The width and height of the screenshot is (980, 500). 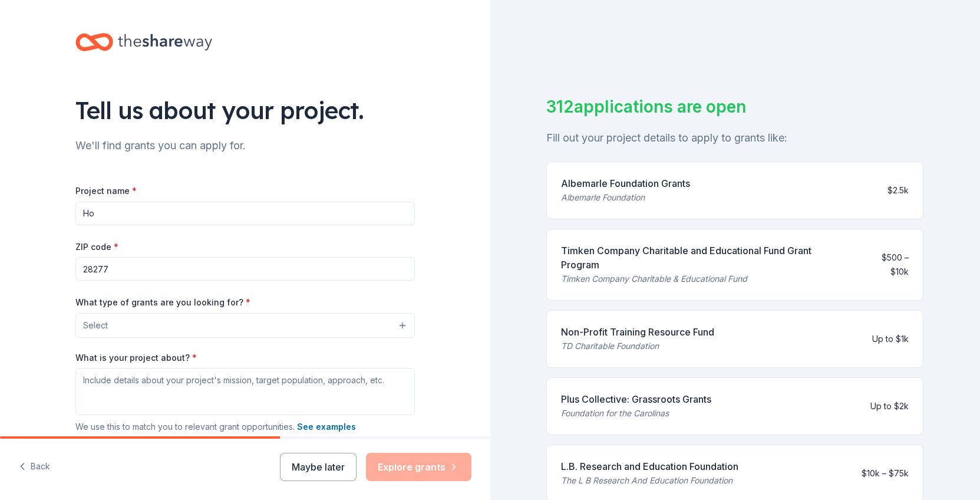 I want to click on label: What type of grants are you looking for?, so click(x=162, y=303).